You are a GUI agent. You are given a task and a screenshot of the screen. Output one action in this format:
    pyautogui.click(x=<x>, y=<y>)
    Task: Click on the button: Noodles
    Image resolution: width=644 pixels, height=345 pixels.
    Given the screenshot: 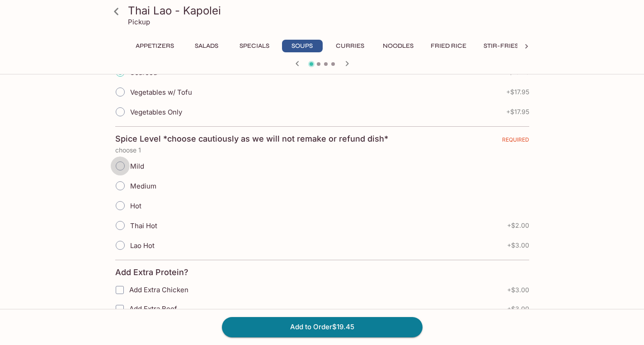 What is the action you would take?
    pyautogui.click(x=398, y=46)
    